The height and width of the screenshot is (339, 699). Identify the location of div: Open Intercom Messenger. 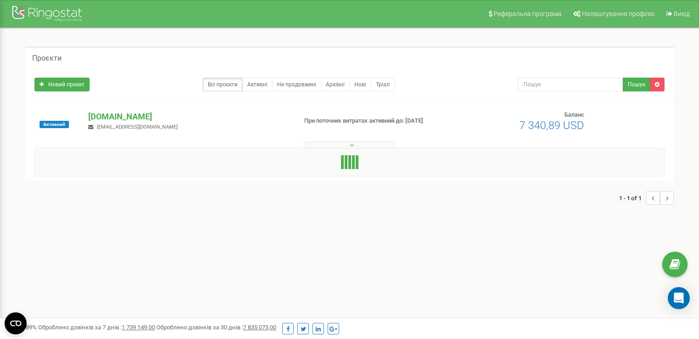
(679, 298).